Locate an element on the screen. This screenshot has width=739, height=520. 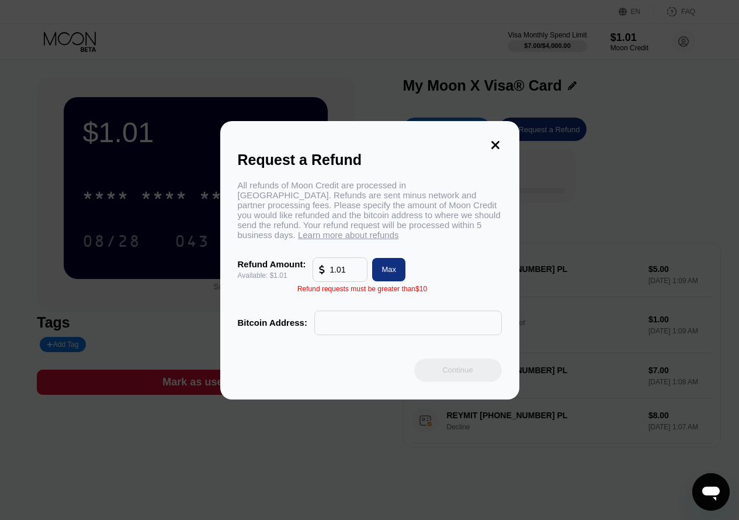
div: Learn more about refunds is located at coordinates (348, 234).